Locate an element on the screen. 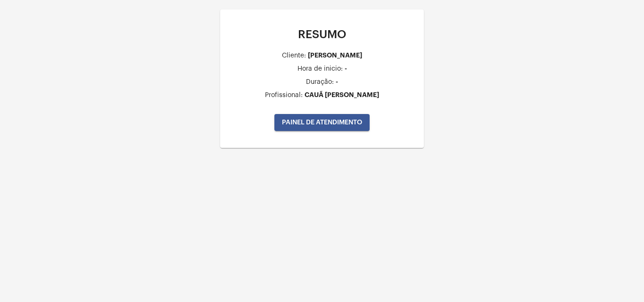 The image size is (644, 302). div: Cliente: is located at coordinates (294, 56).